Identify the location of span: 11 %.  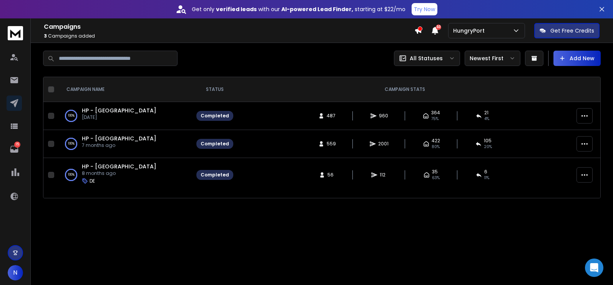
(486, 178).